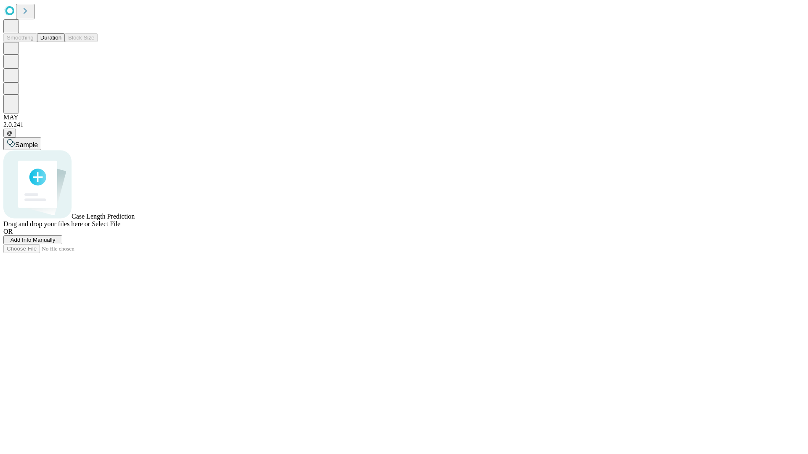 The image size is (808, 454). Describe the element at coordinates (33, 240) in the screenshot. I see `span: Add Info Manually` at that location.